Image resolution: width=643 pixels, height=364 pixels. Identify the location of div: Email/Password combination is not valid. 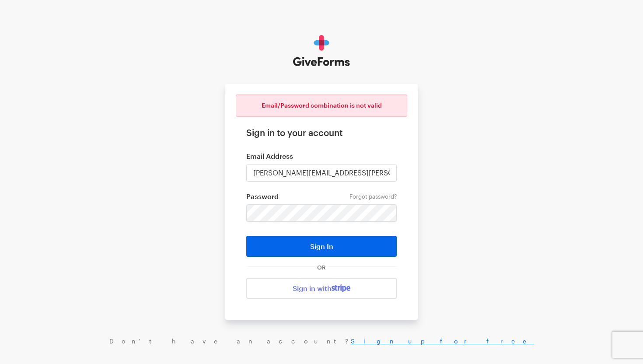
(322, 106).